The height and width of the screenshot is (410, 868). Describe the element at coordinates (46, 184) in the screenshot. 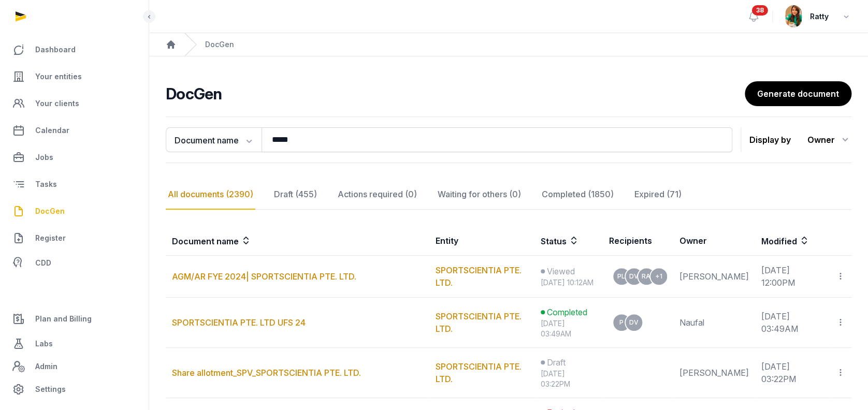

I see `span: Tasks` at that location.